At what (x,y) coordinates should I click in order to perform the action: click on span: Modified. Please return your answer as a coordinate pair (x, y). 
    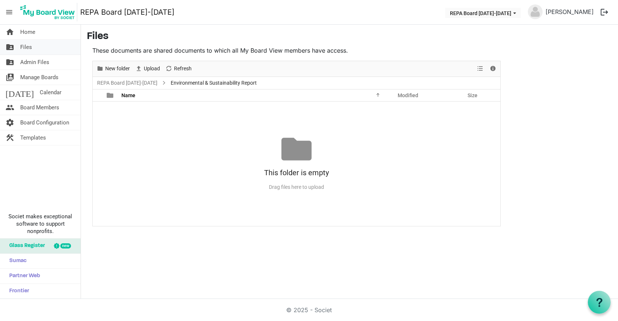
    Looking at the image, I should click on (408, 95).